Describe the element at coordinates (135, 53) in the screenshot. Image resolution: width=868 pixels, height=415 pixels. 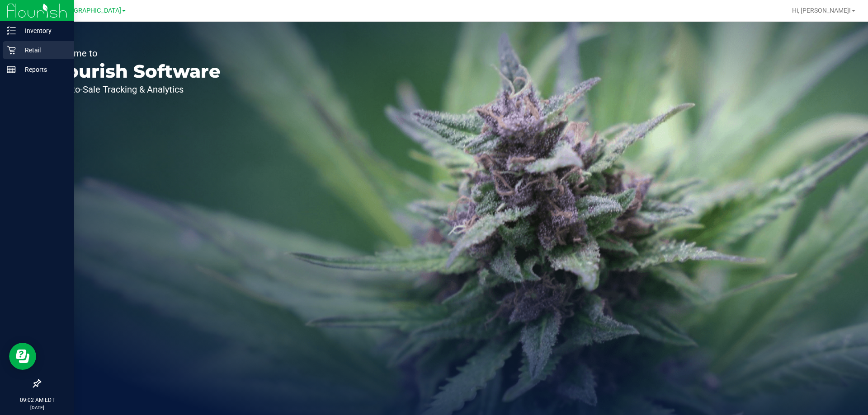
I see `p: Welcome to` at that location.